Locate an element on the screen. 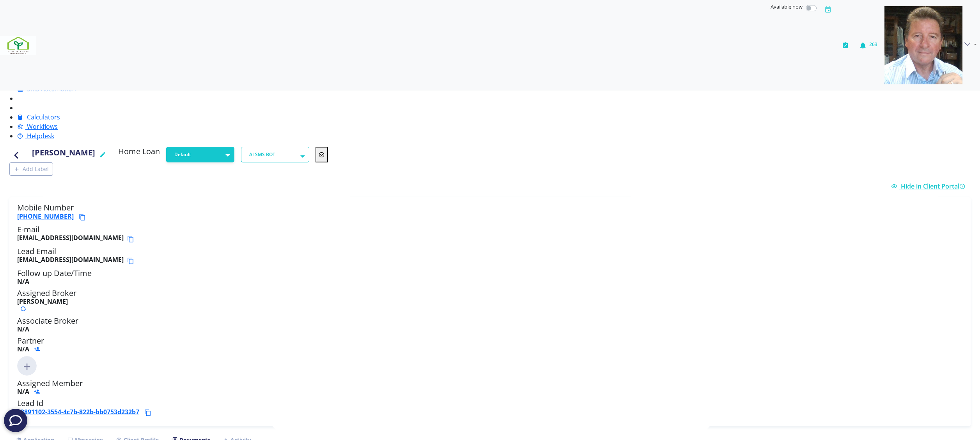  span: Available now is located at coordinates (786, 6).